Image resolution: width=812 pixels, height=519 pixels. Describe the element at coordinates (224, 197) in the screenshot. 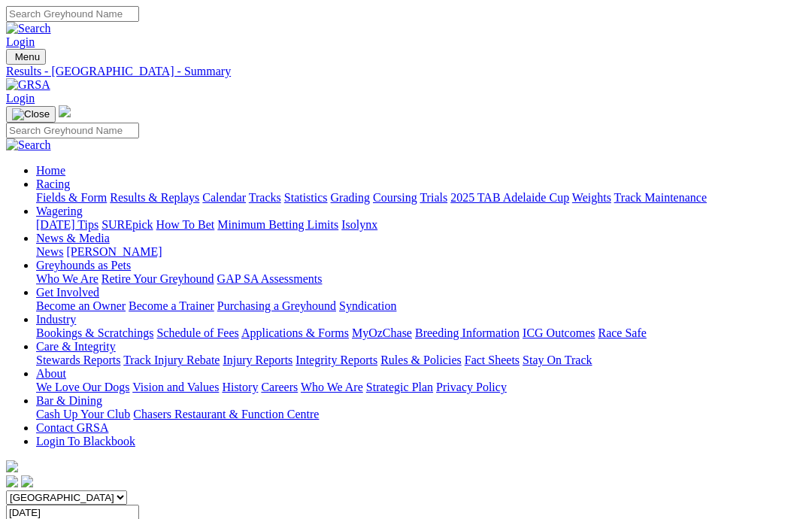

I see `a: Calendar` at that location.